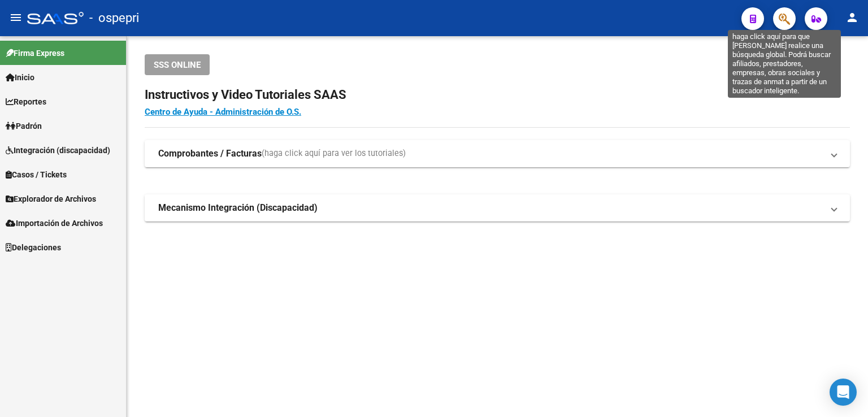 The image size is (868, 417). I want to click on span: SSS ONLINE, so click(177, 65).